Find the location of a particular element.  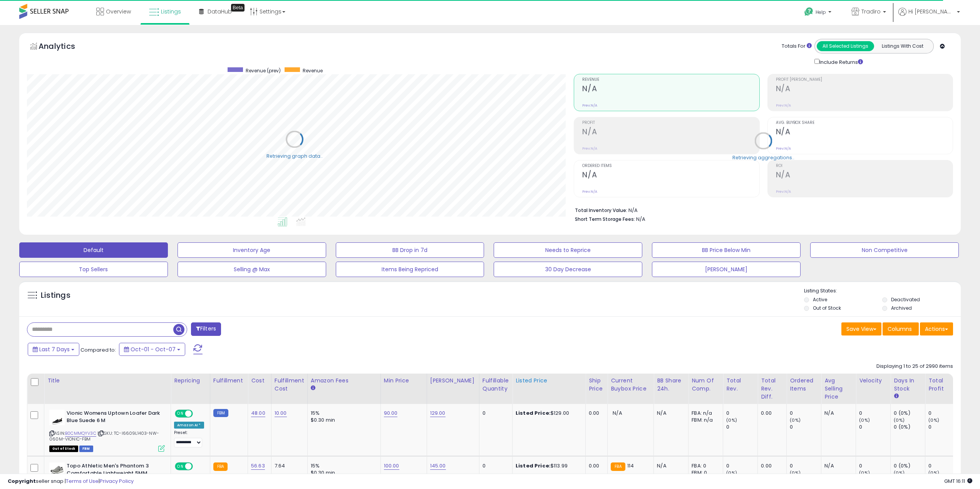

span: Help is located at coordinates (820, 12).